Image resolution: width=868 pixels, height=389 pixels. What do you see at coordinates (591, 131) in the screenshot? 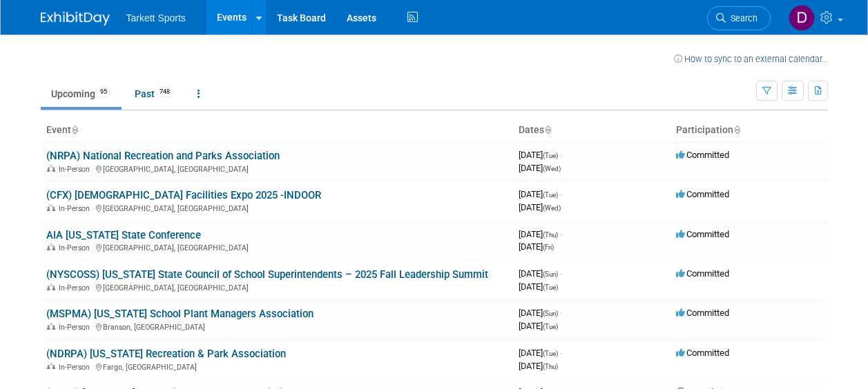
I see `th: Dates` at bounding box center [591, 131].